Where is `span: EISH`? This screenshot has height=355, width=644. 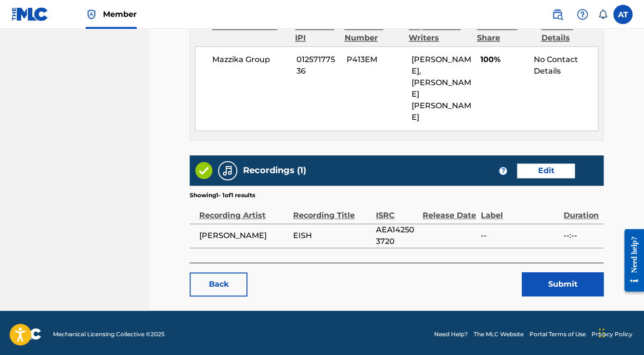 span: EISH is located at coordinates (332, 236).